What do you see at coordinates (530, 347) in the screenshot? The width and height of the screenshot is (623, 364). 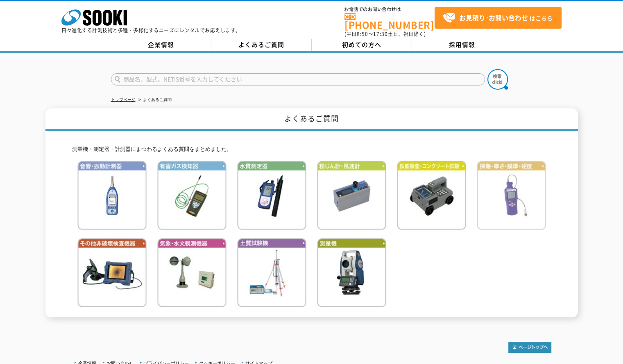 I see `img: トップページへ` at bounding box center [530, 347].